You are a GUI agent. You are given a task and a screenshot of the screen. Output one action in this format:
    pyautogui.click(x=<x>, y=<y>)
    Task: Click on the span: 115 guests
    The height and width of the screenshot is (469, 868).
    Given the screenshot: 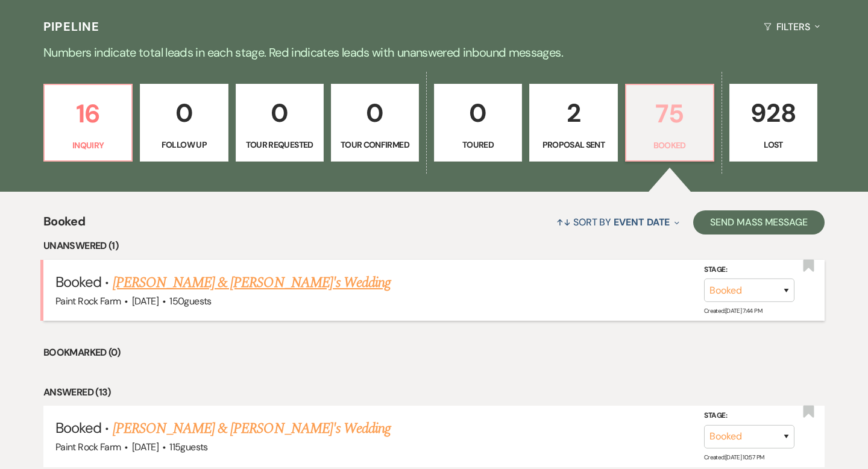 What is the action you would take?
    pyautogui.click(x=188, y=447)
    